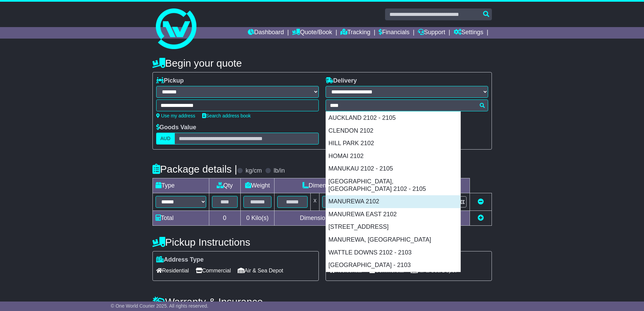  I want to click on span: 0, so click(248, 218).